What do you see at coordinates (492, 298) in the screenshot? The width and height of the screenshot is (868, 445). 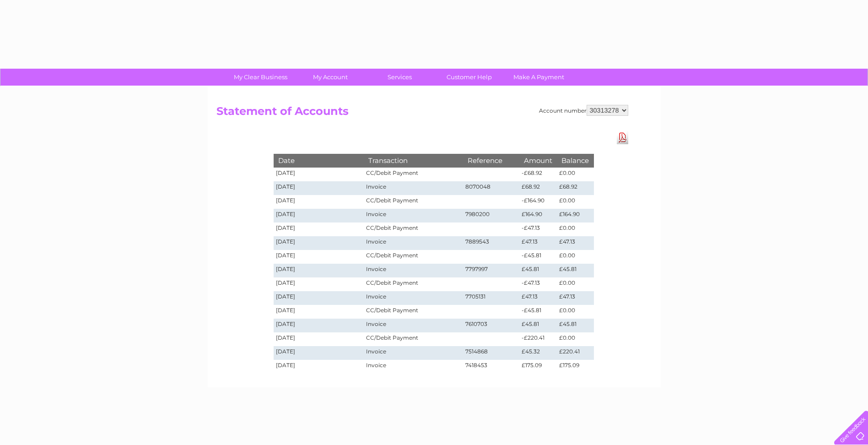 I see `td: 7705131` at bounding box center [492, 298].